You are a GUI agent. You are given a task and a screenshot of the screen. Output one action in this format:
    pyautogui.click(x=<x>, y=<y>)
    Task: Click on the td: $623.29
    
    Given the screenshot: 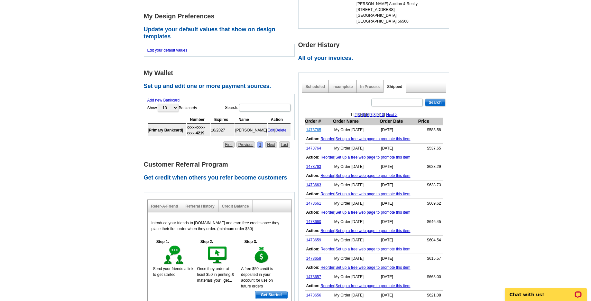 What is the action you would take?
    pyautogui.click(x=430, y=166)
    